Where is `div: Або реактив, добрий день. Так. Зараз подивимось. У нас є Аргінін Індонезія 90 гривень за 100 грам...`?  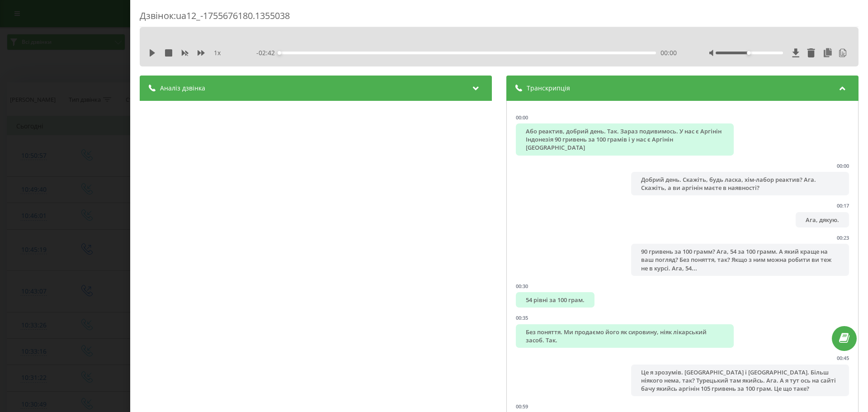 div: Або реактив, добрий день. Так. Зараз подивимось. У нас є Аргінін Індонезія 90 гривень за 100 грам... is located at coordinates (625, 139).